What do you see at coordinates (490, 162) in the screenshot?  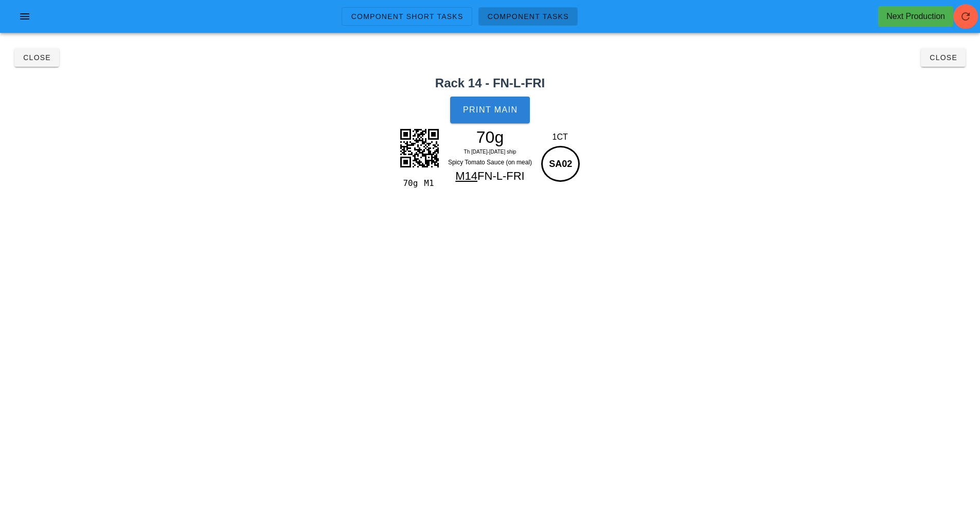 I see `div: Spicy Tomato Sauce (on meal)` at bounding box center [490, 162].